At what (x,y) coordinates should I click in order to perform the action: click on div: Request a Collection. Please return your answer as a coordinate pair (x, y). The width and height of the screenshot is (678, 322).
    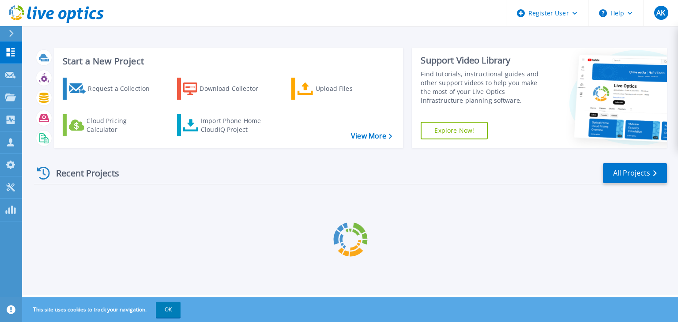
    Looking at the image, I should click on (123, 89).